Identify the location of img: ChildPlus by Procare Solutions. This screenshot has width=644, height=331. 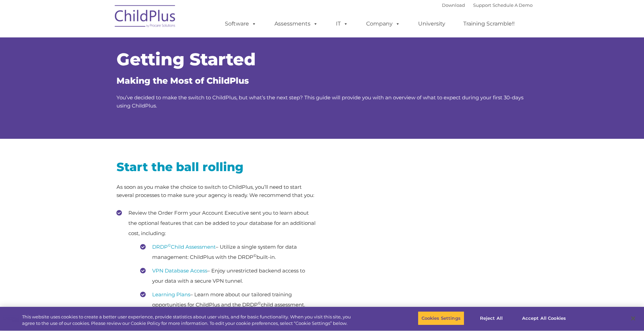
(145, 17).